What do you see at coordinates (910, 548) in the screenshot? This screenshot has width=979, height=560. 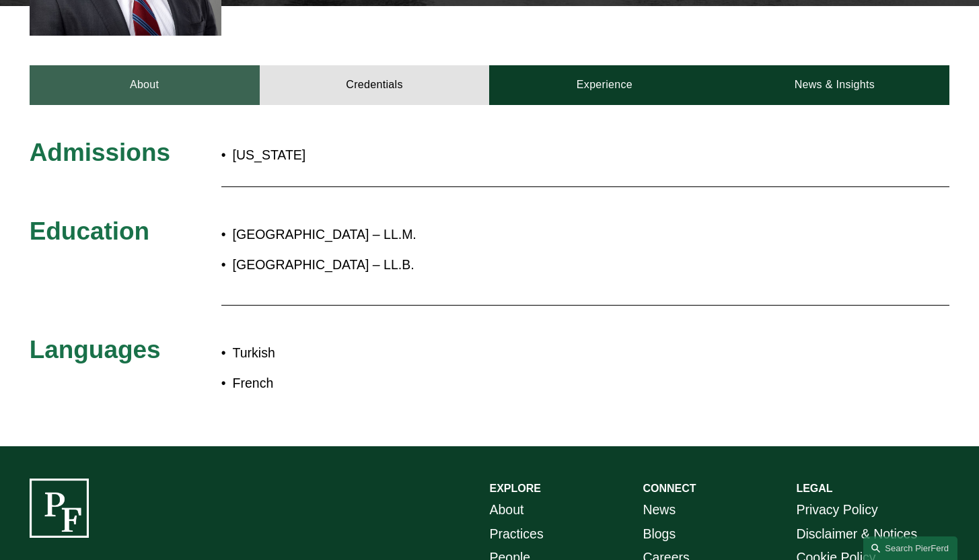 I see `a: Search this site` at bounding box center [910, 548].